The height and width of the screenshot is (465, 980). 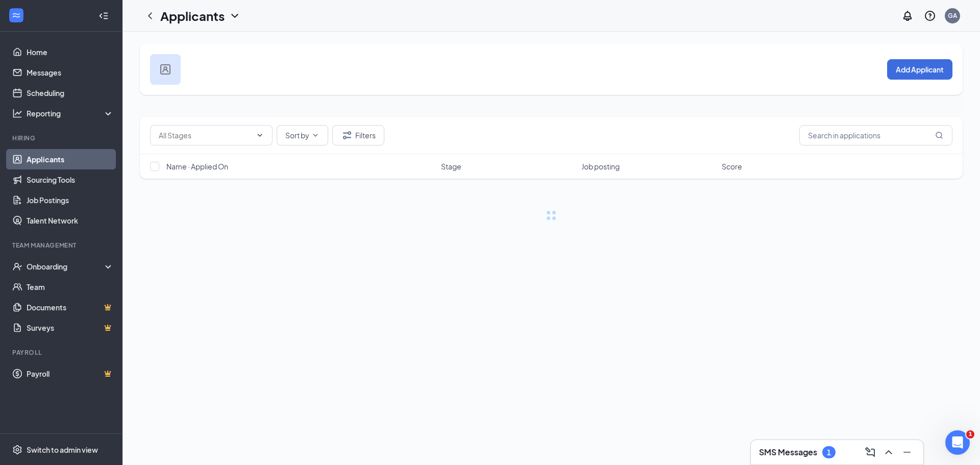 What do you see at coordinates (907, 452) in the screenshot?
I see `svg: Minimize` at bounding box center [907, 452].